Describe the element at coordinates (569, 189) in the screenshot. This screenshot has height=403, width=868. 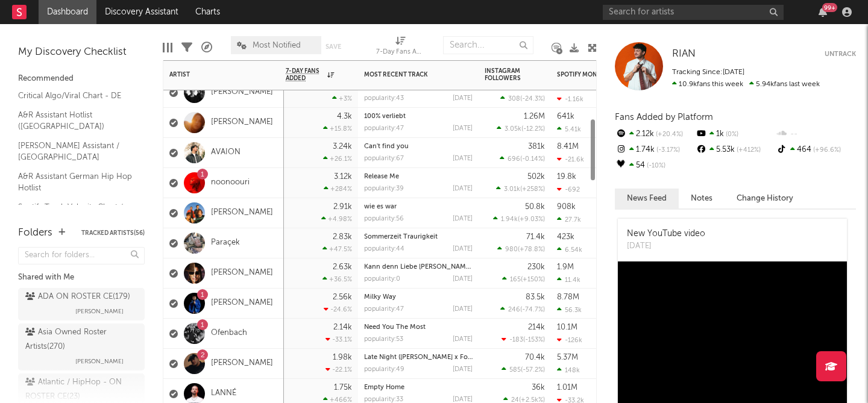
I see `div: -692` at that location.